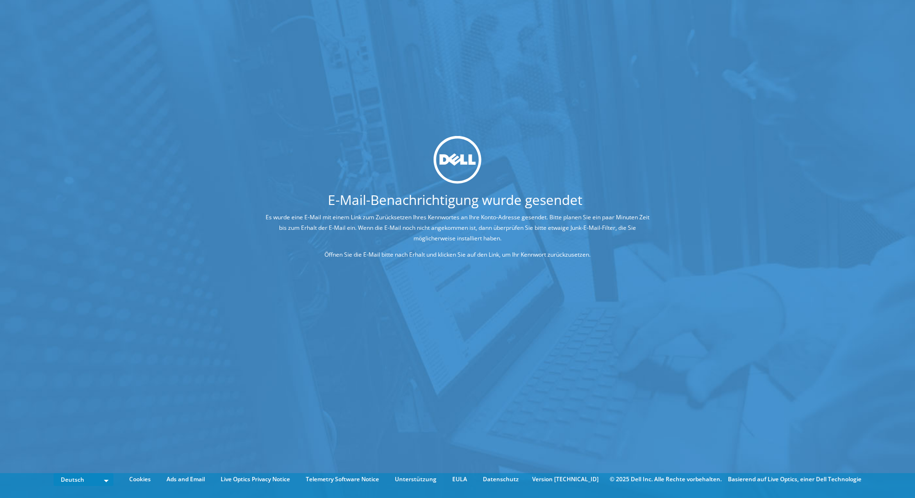 This screenshot has width=915, height=498. What do you see at coordinates (500, 479) in the screenshot?
I see `a: Datenschutz` at bounding box center [500, 479].